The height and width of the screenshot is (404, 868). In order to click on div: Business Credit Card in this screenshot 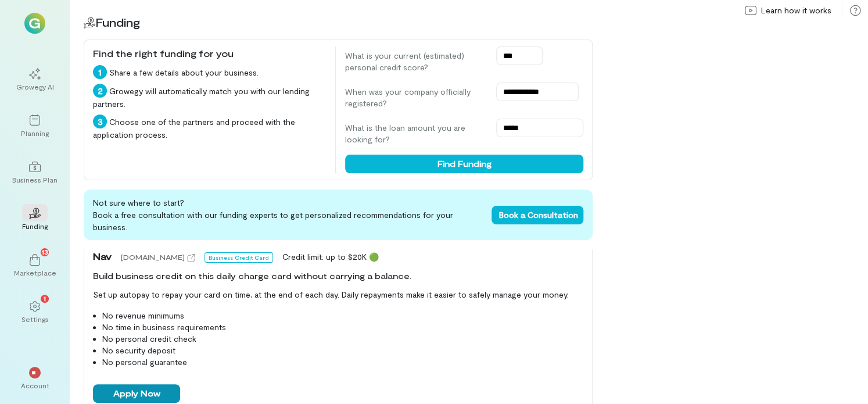, I will do `click(239, 258)`.